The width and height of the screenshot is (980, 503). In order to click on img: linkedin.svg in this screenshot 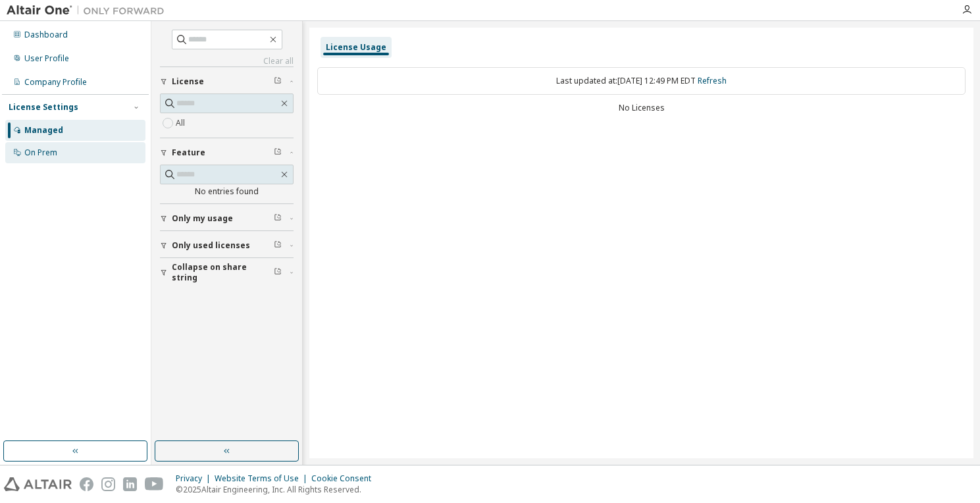, I will do `click(130, 483)`.